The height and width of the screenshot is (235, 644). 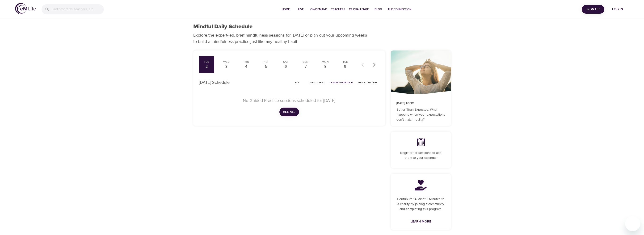 I want to click on span: 1% Challenge, so click(x=358, y=9).